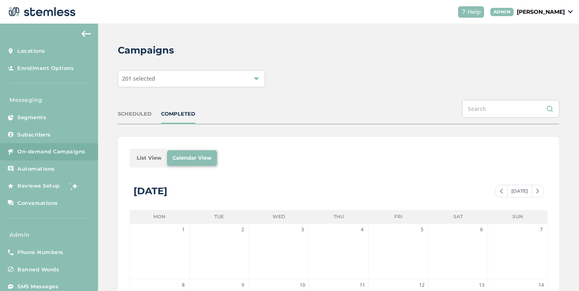 This screenshot has height=291, width=579. Describe the element at coordinates (302, 230) in the screenshot. I see `span: 3` at that location.